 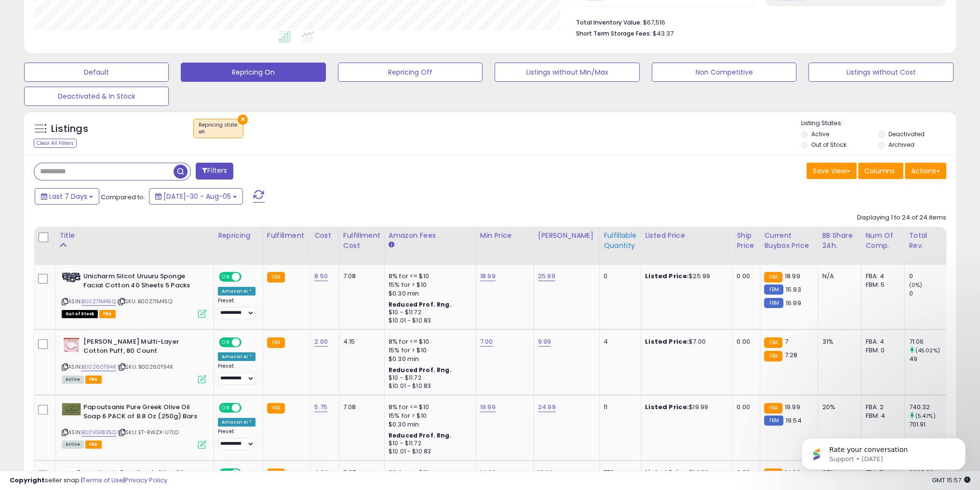 What do you see at coordinates (685, 407) in the screenshot?
I see `div: $19.99` at bounding box center [685, 407].